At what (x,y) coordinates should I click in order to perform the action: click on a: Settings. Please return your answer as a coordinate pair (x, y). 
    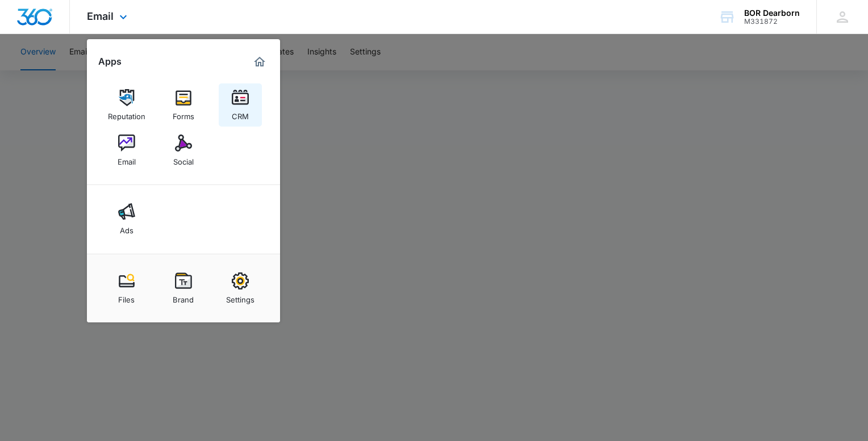
    Looking at the image, I should click on (241, 289).